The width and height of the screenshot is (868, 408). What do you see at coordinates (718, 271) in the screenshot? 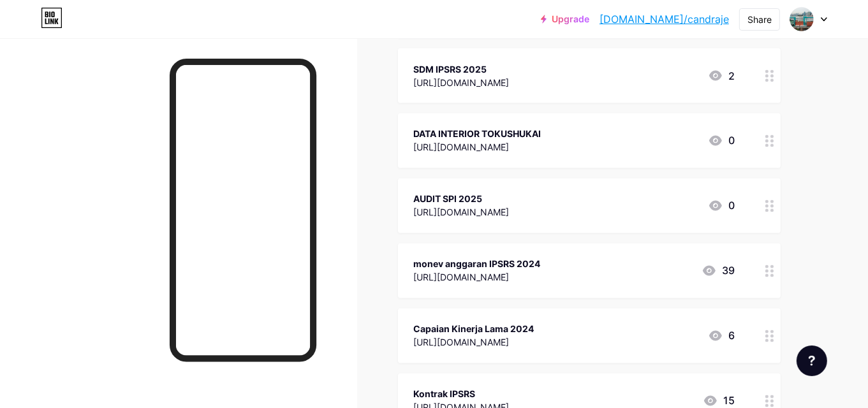
I see `div: 39` at bounding box center [718, 271].